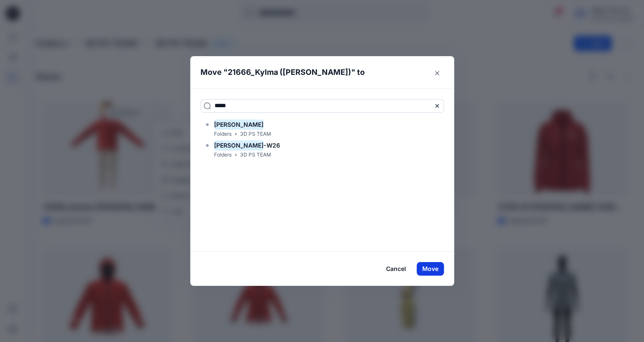 This screenshot has height=342, width=644. Describe the element at coordinates (437, 73) in the screenshot. I see `button: Close` at that location.